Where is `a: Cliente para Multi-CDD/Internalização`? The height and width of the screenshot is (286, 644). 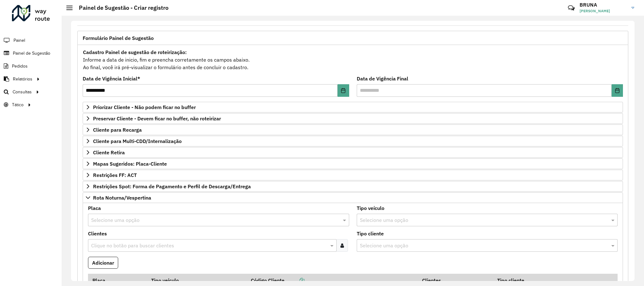 a: Cliente para Multi-CDD/Internalização is located at coordinates (353, 141).